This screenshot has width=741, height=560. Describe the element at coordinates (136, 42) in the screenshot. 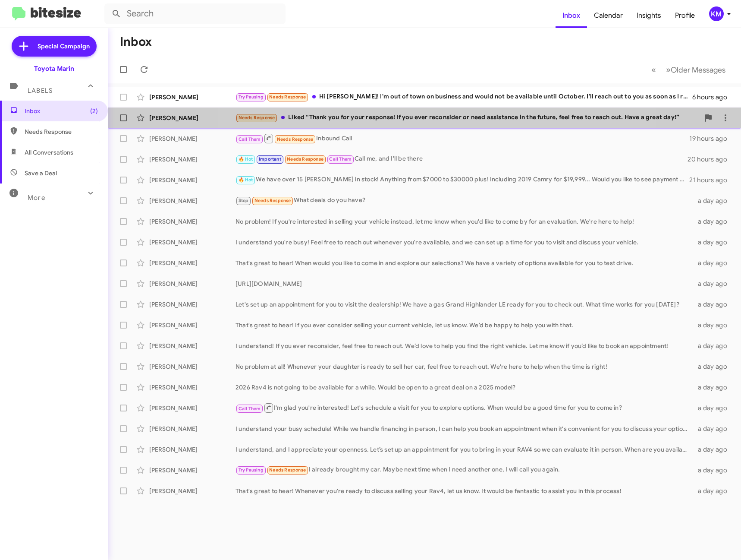

I see `h1: Inbox` at that location.